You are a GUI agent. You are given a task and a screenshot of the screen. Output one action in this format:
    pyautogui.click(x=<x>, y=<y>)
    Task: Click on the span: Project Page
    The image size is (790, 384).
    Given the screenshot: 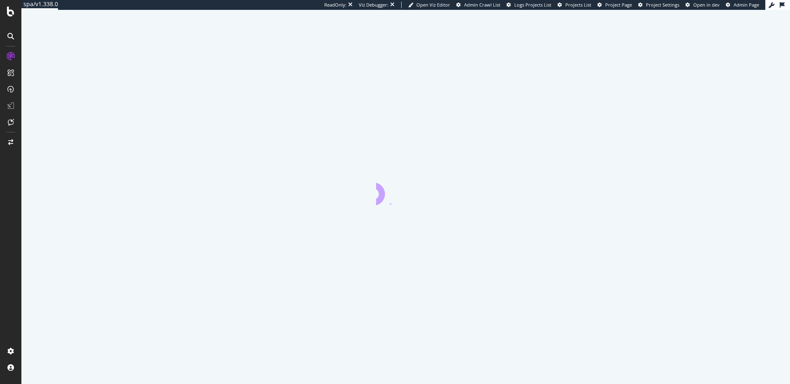 What is the action you would take?
    pyautogui.click(x=618, y=5)
    